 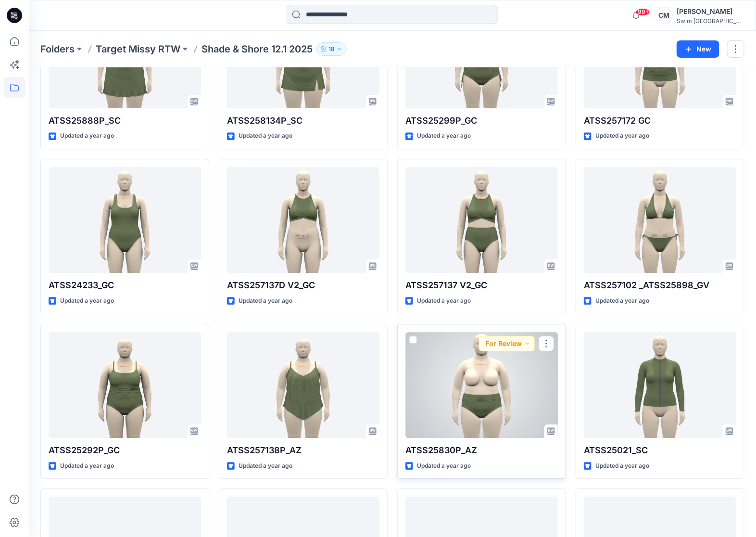 I want to click on div: CM, so click(x=664, y=15).